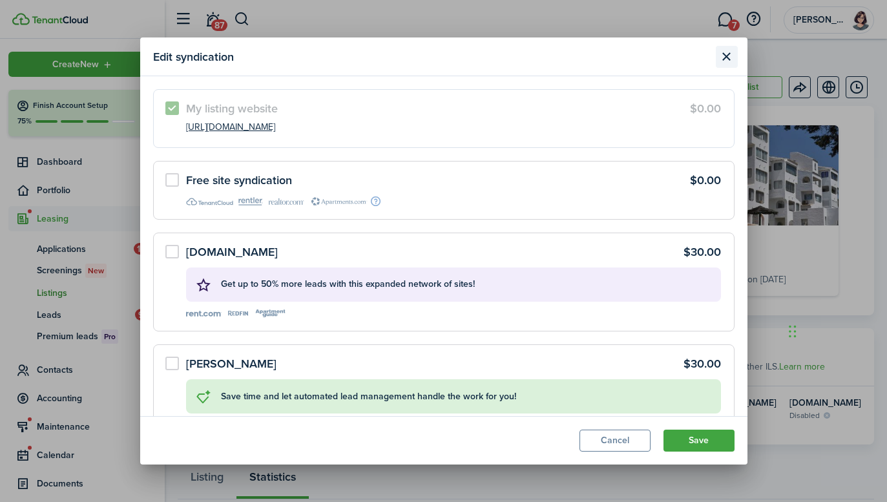 The height and width of the screenshot is (502, 887). I want to click on b: Get up to 50% more leads with this expanded network of sites!, so click(348, 284).